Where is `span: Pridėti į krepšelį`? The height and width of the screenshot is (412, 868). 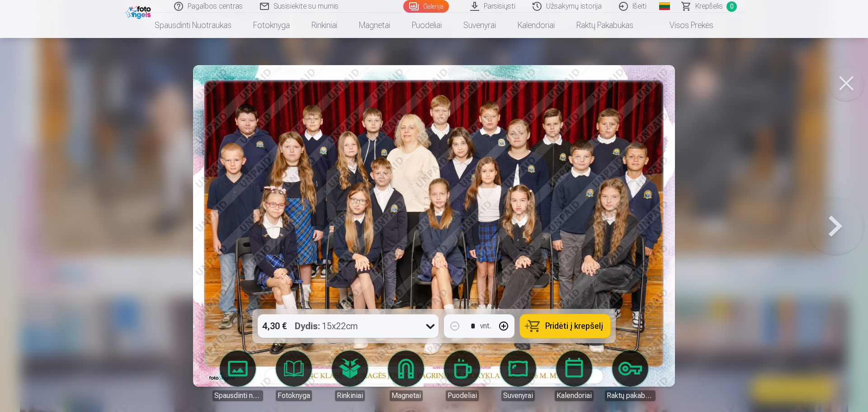 span: Pridėti į krepšelį is located at coordinates (575, 326).